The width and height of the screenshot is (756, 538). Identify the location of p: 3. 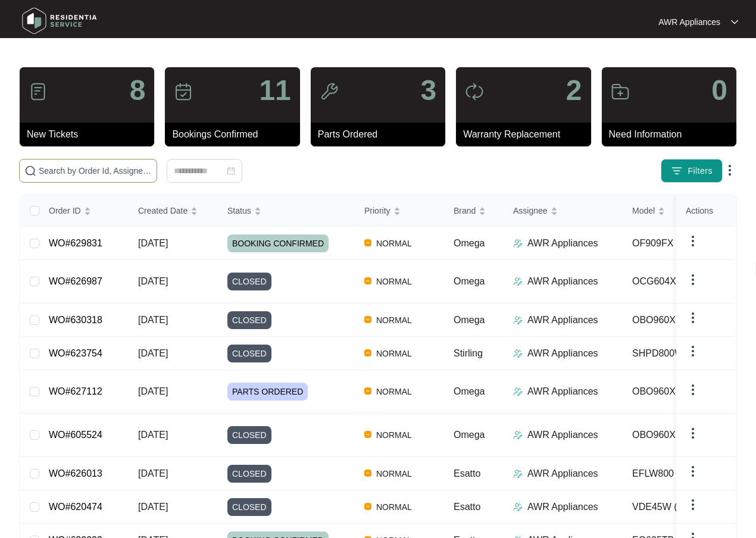
(428, 91).